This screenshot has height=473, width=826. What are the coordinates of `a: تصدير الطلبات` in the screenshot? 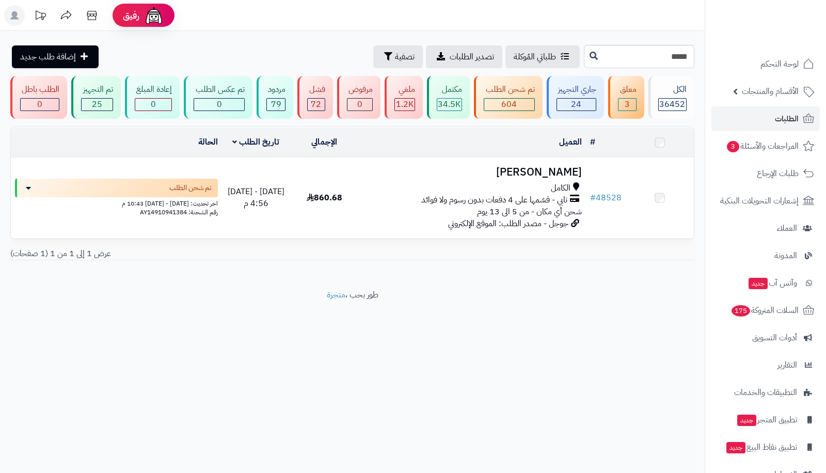 It's located at (464, 57).